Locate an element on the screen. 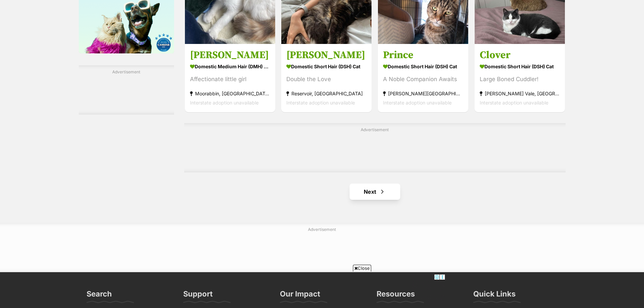 This screenshot has width=644, height=308. span: Close is located at coordinates (362, 269).